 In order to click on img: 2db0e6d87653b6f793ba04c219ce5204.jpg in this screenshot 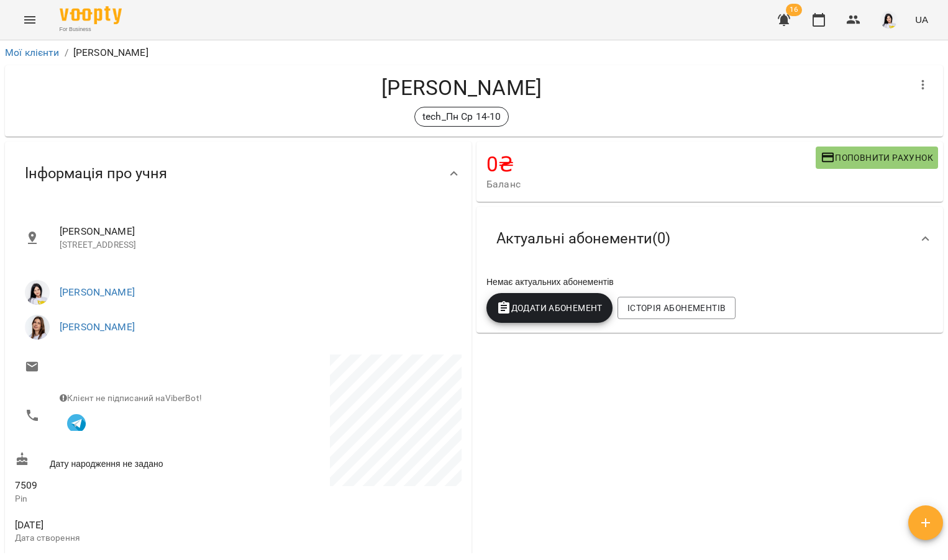, I will do `click(889, 19)`.